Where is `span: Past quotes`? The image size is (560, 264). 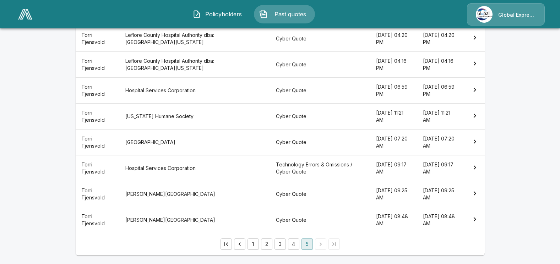
span: Past quotes is located at coordinates (290, 14).